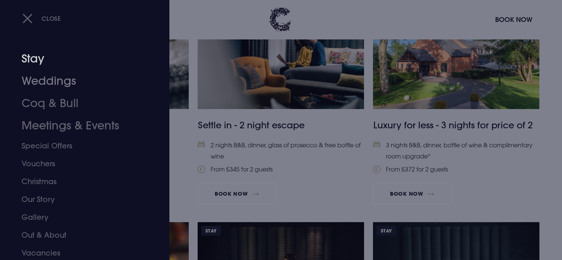 The image size is (562, 260). Describe the element at coordinates (80, 181) in the screenshot. I see `a: Christmas` at that location.